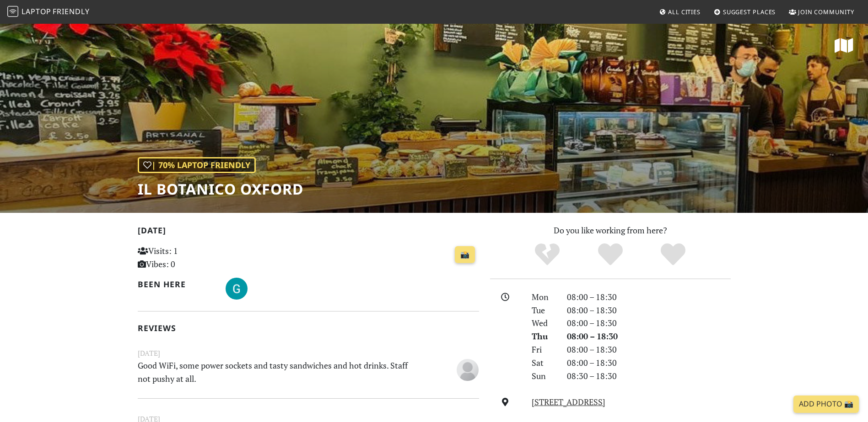  I want to click on p: Do you like working from here?, so click(610, 231).